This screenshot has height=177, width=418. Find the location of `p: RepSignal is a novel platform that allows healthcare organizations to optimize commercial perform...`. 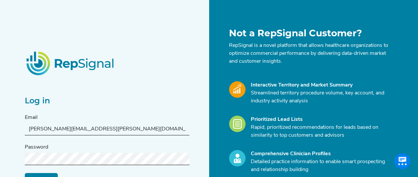

p: RepSignal is a novel platform that allows healthcare organizations to optimize commercial perform... is located at coordinates (309, 54).